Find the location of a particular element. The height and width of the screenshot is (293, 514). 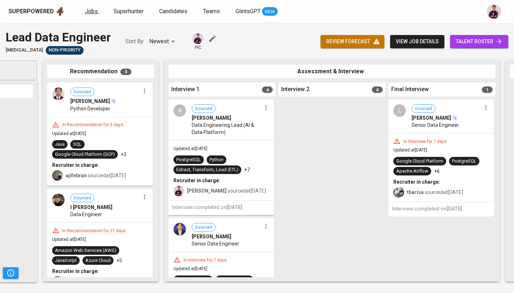

span: GlintsGPT is located at coordinates (248, 11).